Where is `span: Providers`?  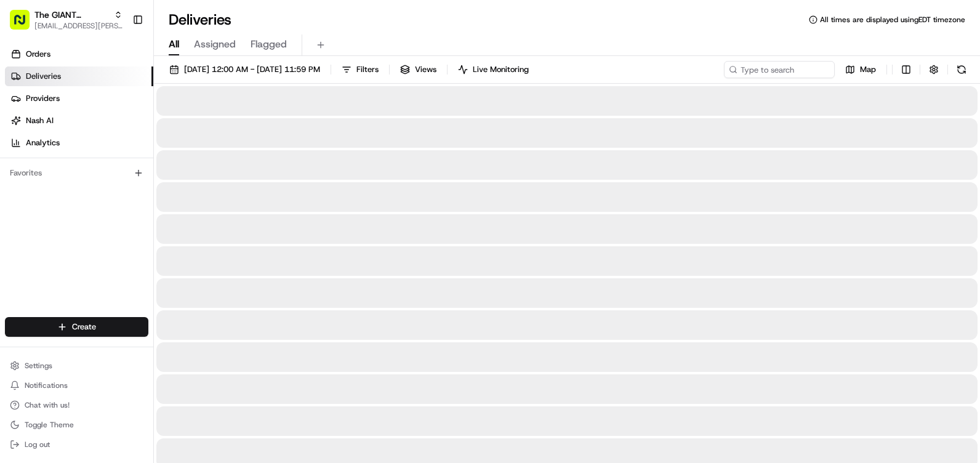 span: Providers is located at coordinates (43, 99).